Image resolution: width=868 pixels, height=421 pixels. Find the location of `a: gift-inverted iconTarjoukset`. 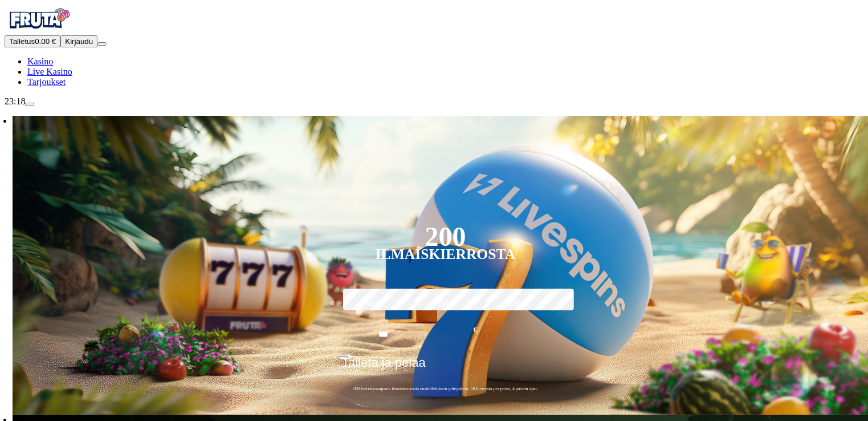

a: gift-inverted iconTarjoukset is located at coordinates (46, 82).